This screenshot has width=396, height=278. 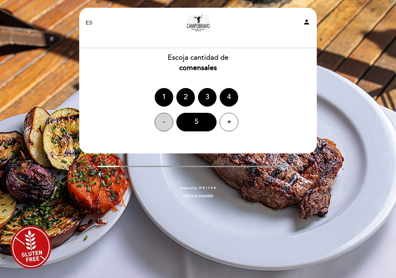 What do you see at coordinates (186, 97) in the screenshot?
I see `div: 2` at bounding box center [186, 97].